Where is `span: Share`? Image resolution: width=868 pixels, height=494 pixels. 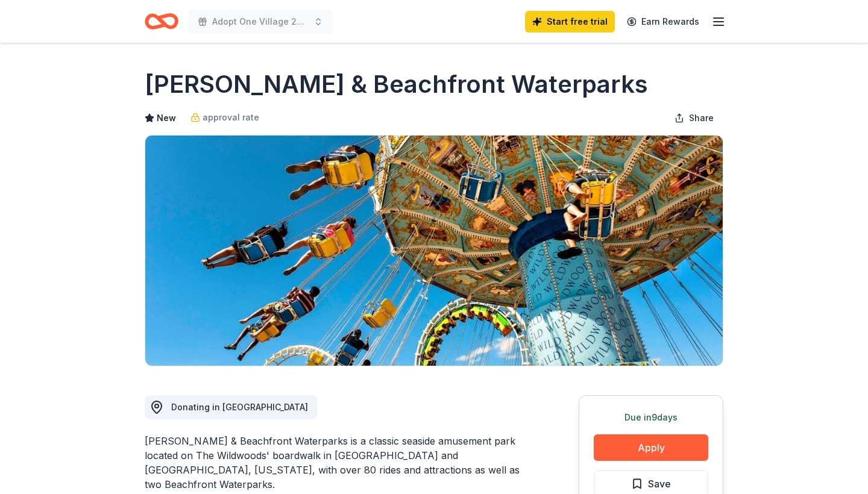
span: Share is located at coordinates (701, 118).